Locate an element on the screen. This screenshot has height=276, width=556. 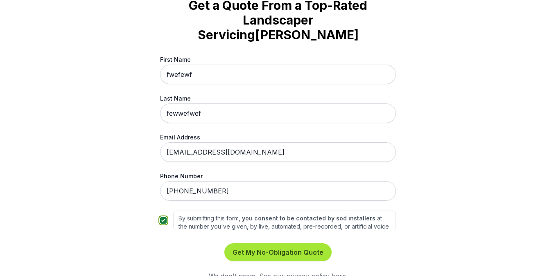
label: By submitting this form, at the number you've given, by live, automated, pre-recorded, or artific... is located at coordinates (285, 221).